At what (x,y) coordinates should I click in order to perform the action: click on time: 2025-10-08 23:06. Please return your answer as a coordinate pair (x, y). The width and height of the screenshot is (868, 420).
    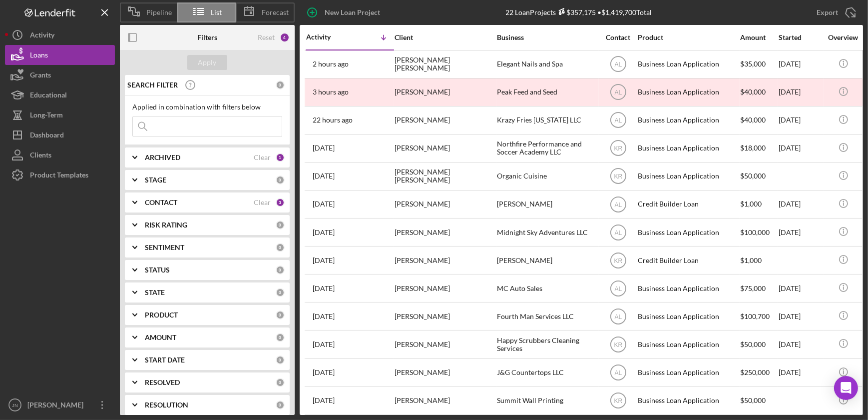
    Looking at the image, I should click on (323, 260).